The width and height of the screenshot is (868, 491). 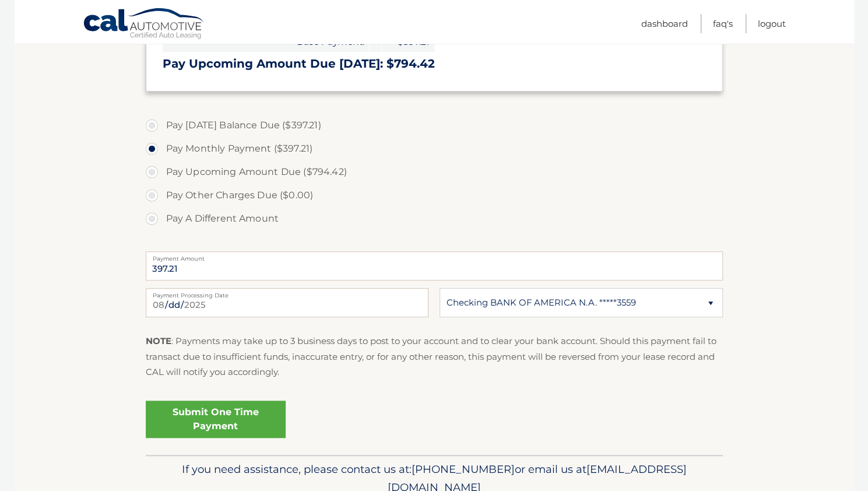 I want to click on label: Pay Upcoming Amount Due ($794.42), so click(x=434, y=172).